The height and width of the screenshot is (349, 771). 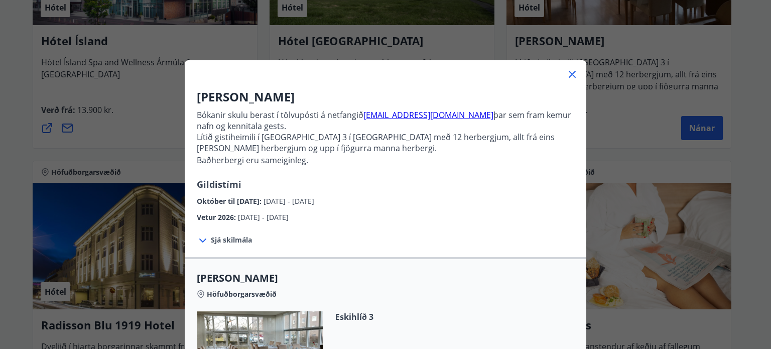 I want to click on span: Gildistími, so click(x=219, y=184).